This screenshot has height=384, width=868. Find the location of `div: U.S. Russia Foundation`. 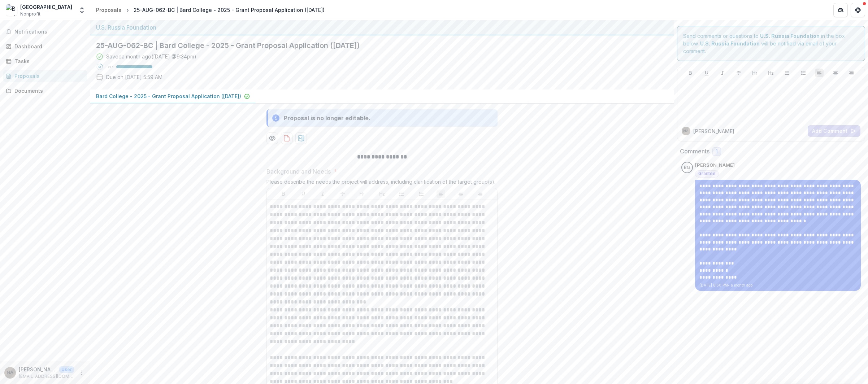

div: U.S. Russia Foundation is located at coordinates (382, 28).